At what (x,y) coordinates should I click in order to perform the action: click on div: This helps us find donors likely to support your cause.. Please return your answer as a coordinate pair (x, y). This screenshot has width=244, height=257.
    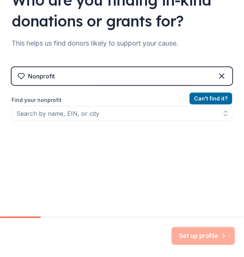
    Looking at the image, I should click on (122, 43).